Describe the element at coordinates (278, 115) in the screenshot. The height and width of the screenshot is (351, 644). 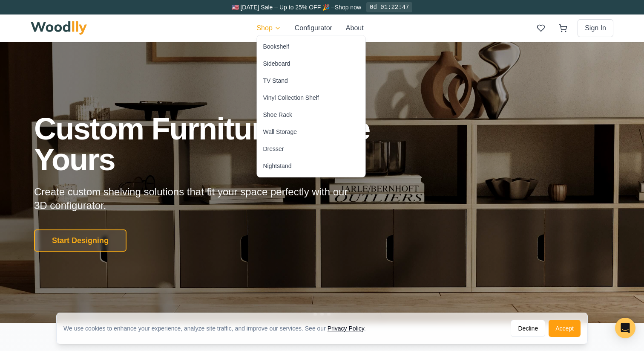
I see `div: Shoe Rack` at that location.